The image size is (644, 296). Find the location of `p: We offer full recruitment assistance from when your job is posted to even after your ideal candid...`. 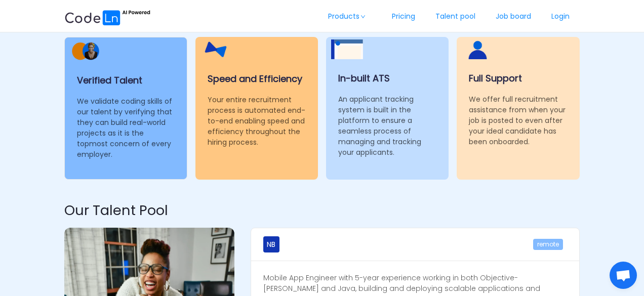

p: We offer full recruitment assistance from when your job is posted to even after your ideal candid... is located at coordinates (518, 120).